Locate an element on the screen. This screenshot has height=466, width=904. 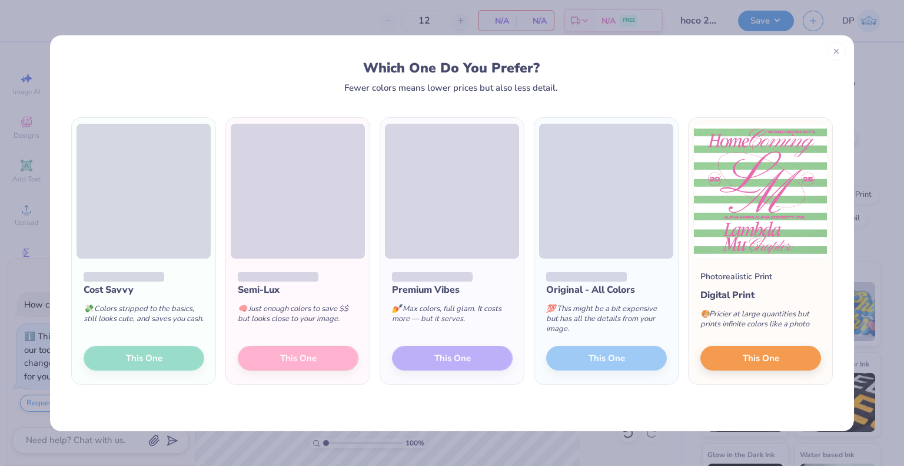
img: Photorealistic preview is located at coordinates (761, 191).